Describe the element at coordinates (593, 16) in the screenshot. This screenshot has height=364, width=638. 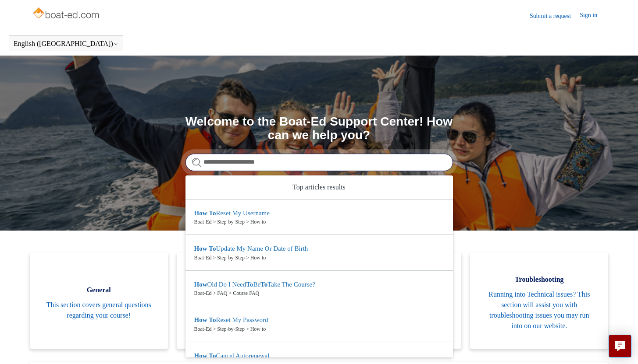
I see `a: Sign in` at that location.